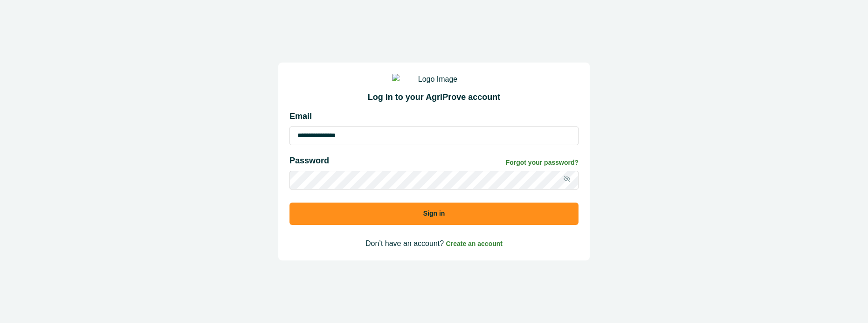 The width and height of the screenshot is (868, 323). What do you see at coordinates (434, 243) in the screenshot?
I see `p: Don’t have an account?` at bounding box center [434, 243].